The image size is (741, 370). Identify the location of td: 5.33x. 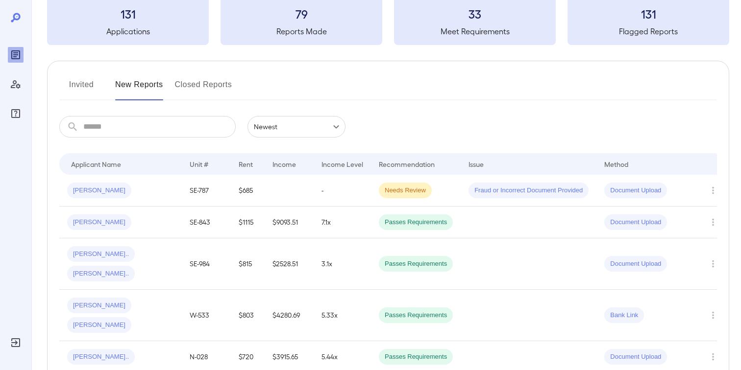
(342, 316).